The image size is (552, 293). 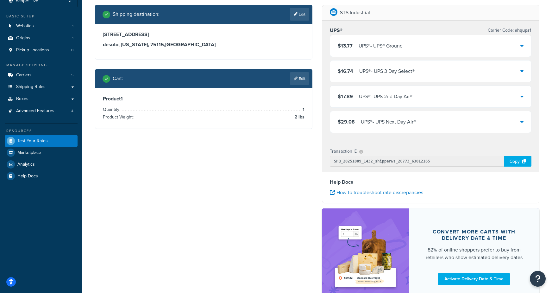 I want to click on div: UPS® - UPS® Ground, so click(x=380, y=46).